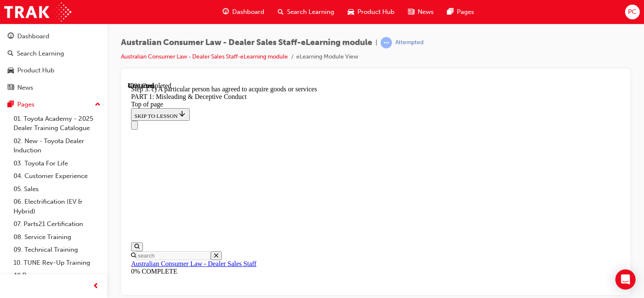 The height and width of the screenshot is (298, 644). Describe the element at coordinates (306, 12) in the screenshot. I see `a: search-iconSearch Learning` at that location.